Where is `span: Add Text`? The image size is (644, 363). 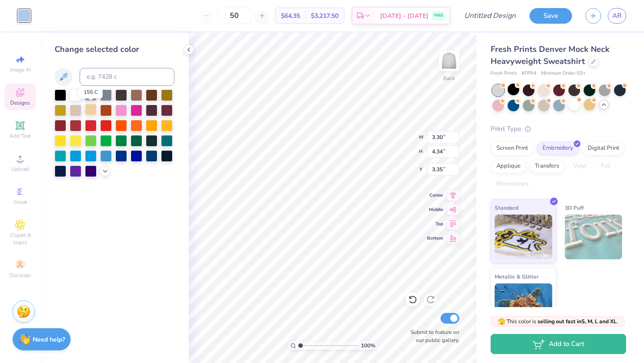 span: Add Text is located at coordinates (20, 136).